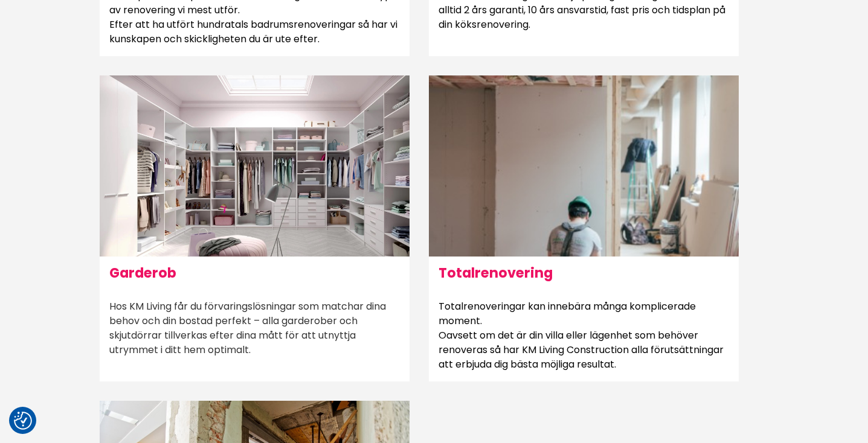 This screenshot has height=443, width=868. Describe the element at coordinates (254, 273) in the screenshot. I see `h6: Garderob` at that location.